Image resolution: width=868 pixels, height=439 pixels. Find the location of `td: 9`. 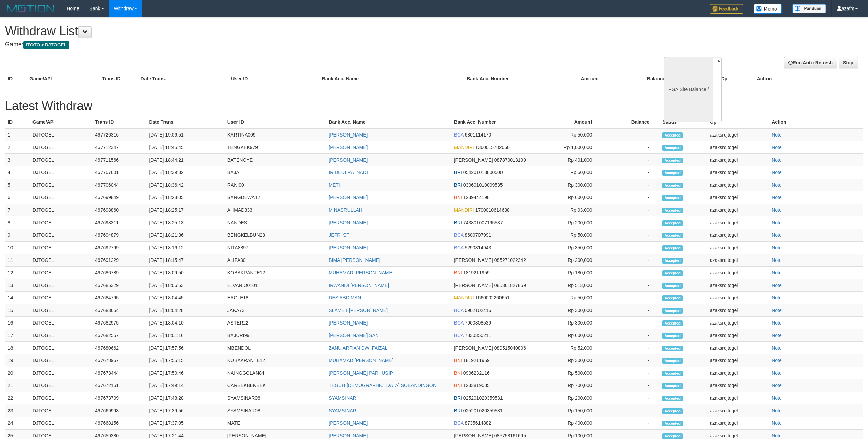

td: 9 is located at coordinates (17, 235).